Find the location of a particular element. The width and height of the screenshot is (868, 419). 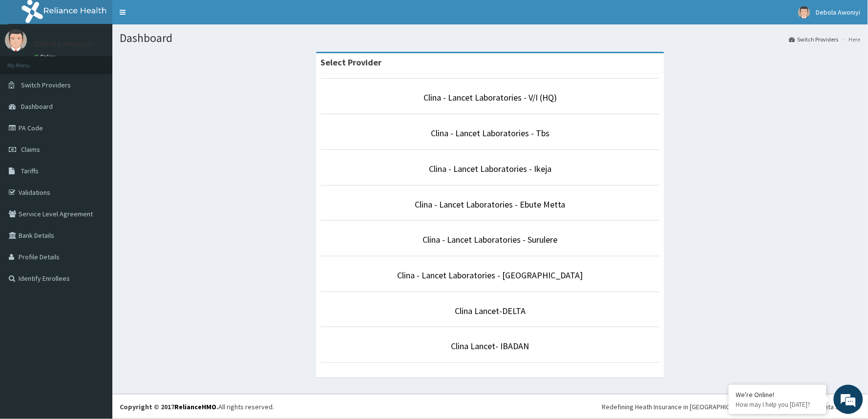

span: Debola Awoniyi is located at coordinates (838, 12).